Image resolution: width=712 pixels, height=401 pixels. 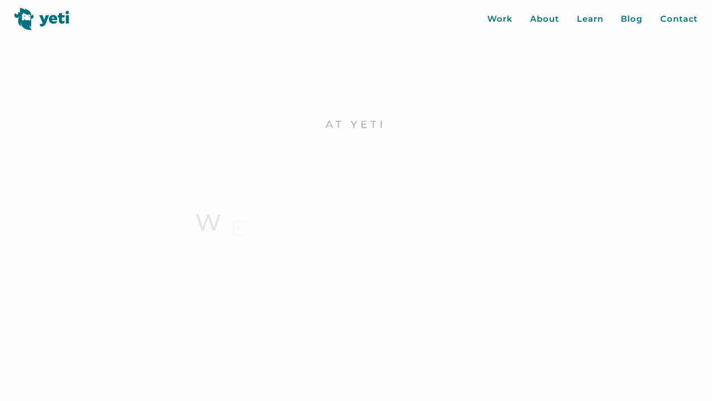 I want to click on div: About, so click(x=545, y=19).